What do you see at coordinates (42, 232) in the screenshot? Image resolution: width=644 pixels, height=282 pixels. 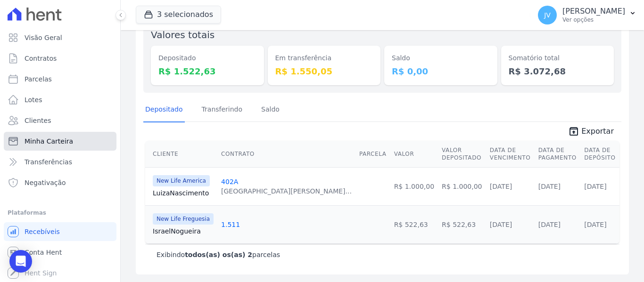 I see `span: Recebíveis` at bounding box center [42, 232].